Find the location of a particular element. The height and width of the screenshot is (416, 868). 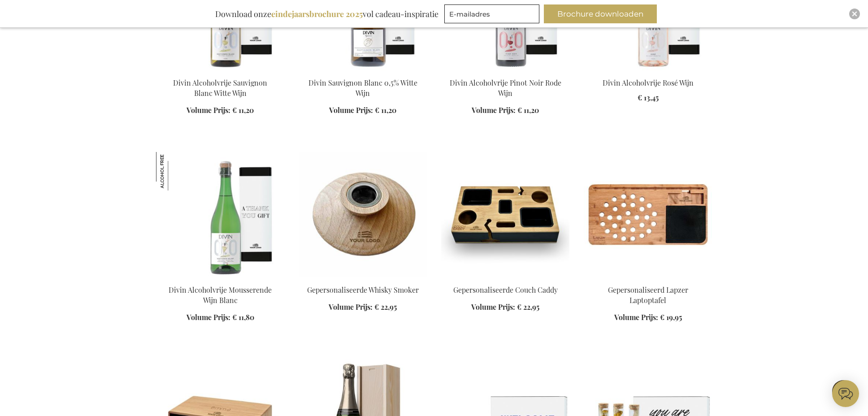

a: Divin Sauvignon Blanc 0,5% Witte Wijn is located at coordinates (363, 88).